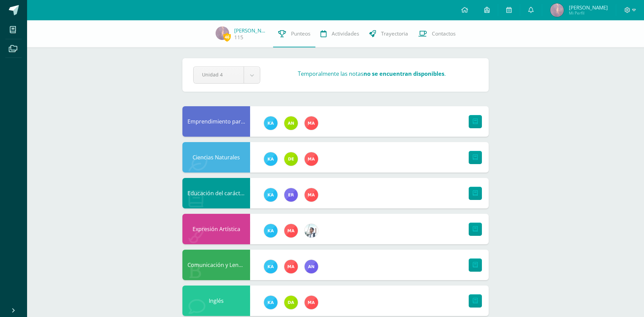 Image resolution: width=644 pixels, height=317 pixels. Describe the element at coordinates (291, 195) in the screenshot. I see `img: 24e93427354e2860561080e027862b98.png` at that location.